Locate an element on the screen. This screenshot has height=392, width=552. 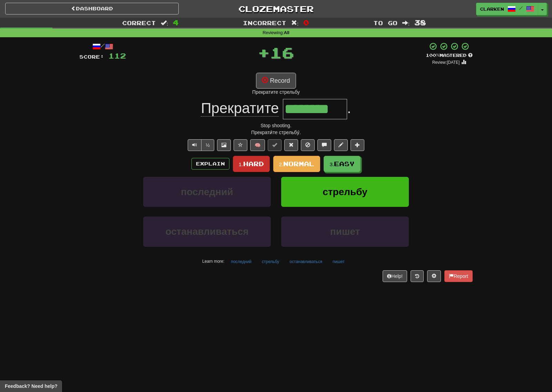
button: Round history (alt+y) is located at coordinates (417, 277).